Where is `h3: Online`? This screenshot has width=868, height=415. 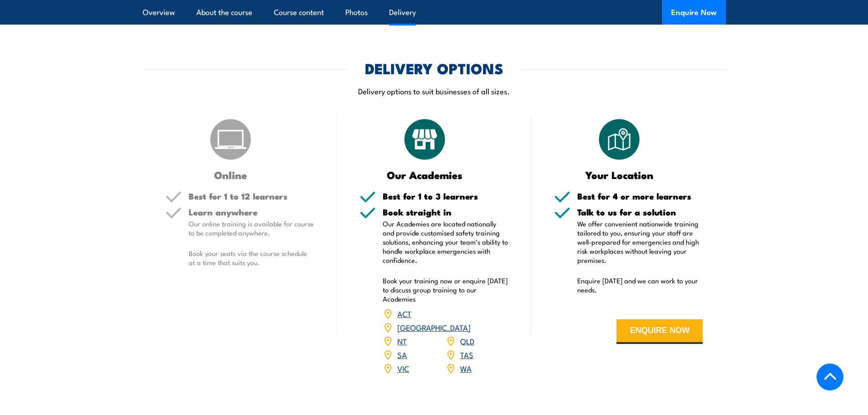
h3: Online is located at coordinates (231, 175).